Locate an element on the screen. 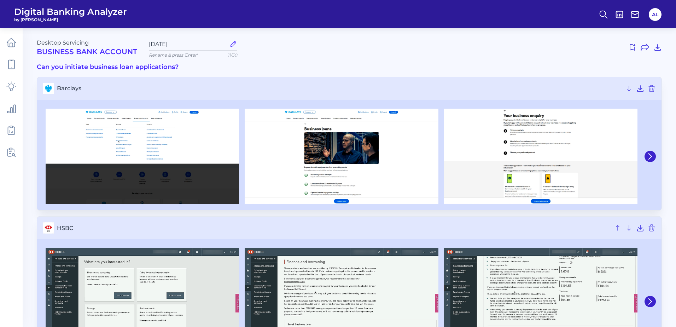 This screenshot has width=676, height=327. span: 11/50 is located at coordinates (232, 55).